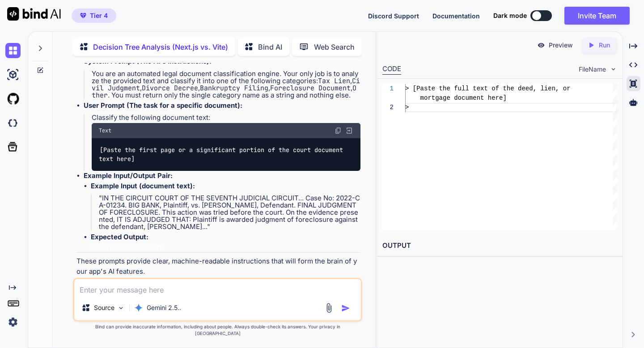 Image resolution: width=644 pixels, height=348 pixels. Describe the element at coordinates (142, 185) in the screenshot. I see `strong: Example Input (document text):` at that location.